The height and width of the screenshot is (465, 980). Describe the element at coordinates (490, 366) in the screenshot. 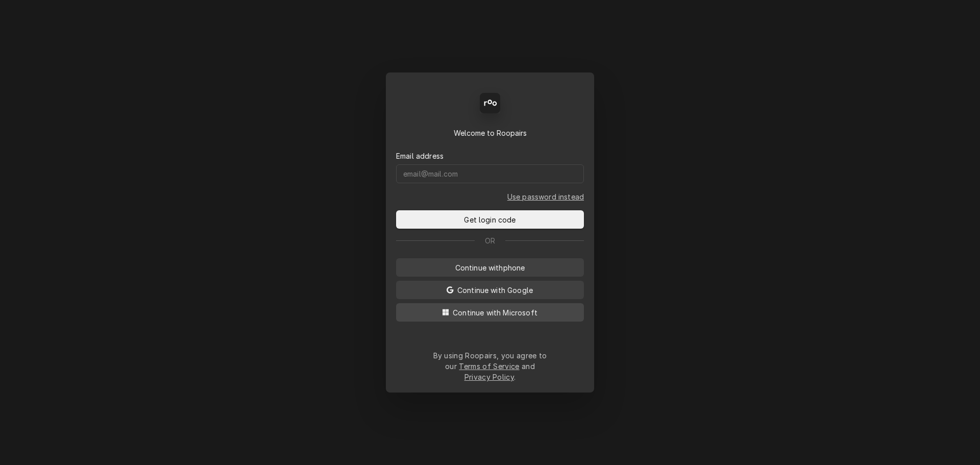

I see `div: By using Roopairs, you agree to our and .` at that location.